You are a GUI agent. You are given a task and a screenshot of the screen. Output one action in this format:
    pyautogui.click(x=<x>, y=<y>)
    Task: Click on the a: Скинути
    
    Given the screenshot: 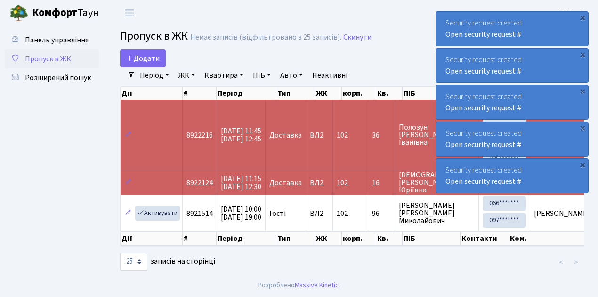 What is the action you would take?
    pyautogui.click(x=357, y=37)
    